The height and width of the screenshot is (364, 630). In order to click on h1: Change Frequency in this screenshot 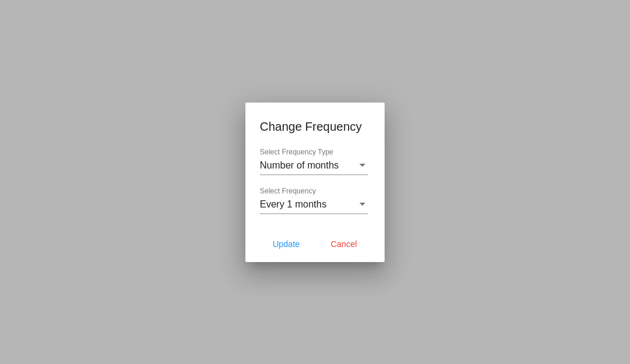, I will do `click(315, 127)`.